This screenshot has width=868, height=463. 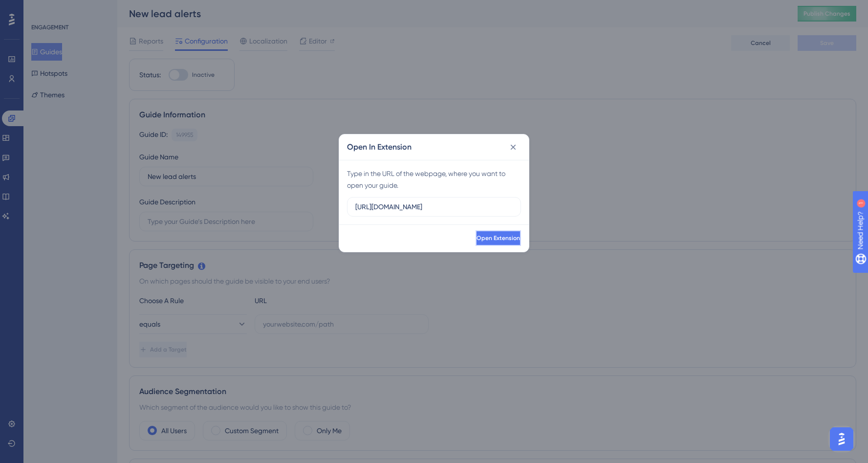 I want to click on div: 1, so click(x=69, y=9).